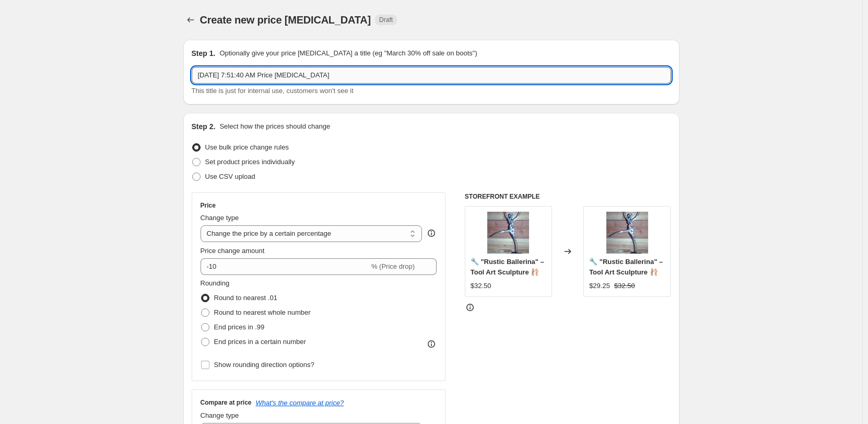 The width and height of the screenshot is (868, 424). I want to click on span: This title is just for internal use, customers won't see it, so click(273, 91).